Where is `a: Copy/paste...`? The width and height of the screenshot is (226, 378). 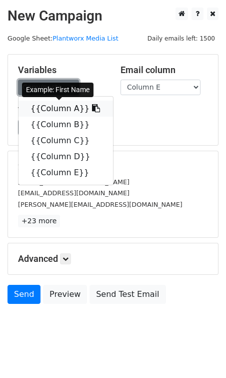 a: Copy/paste... is located at coordinates (49, 87).